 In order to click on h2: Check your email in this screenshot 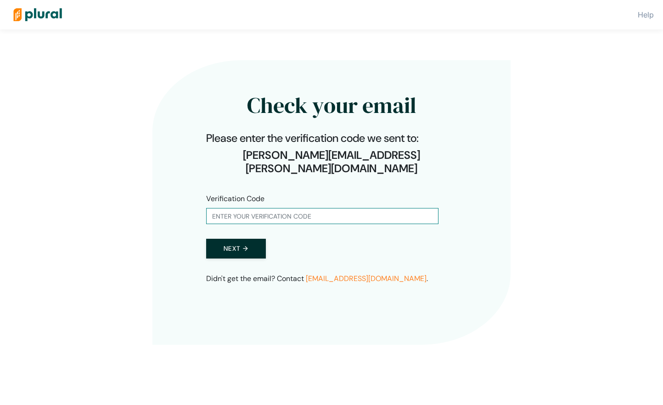, I will do `click(332, 98)`.